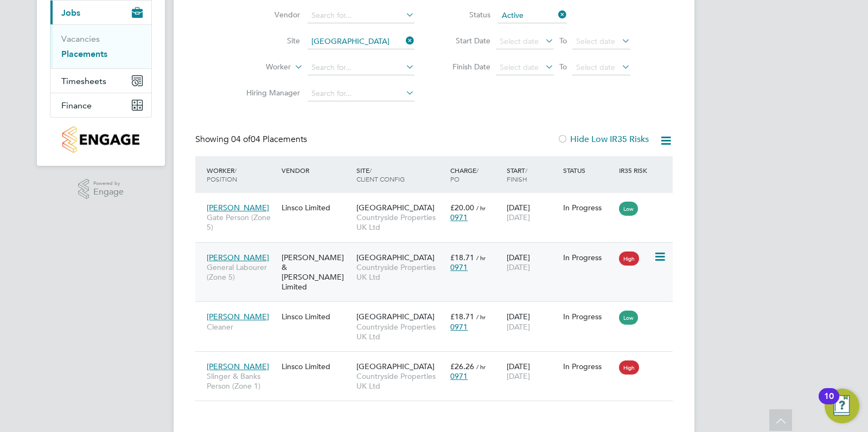 This screenshot has height=432, width=868. I want to click on label: Hiring Manager, so click(269, 93).